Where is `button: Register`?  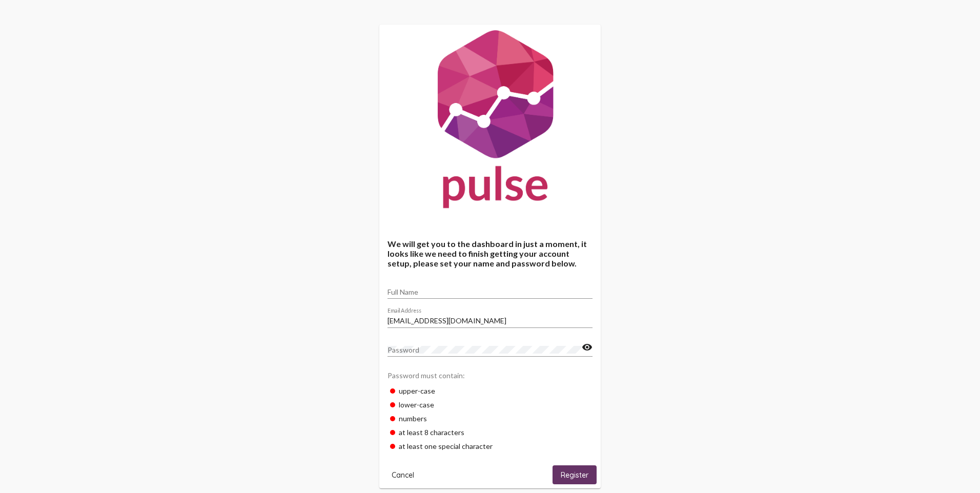
button: Register is located at coordinates (575, 475).